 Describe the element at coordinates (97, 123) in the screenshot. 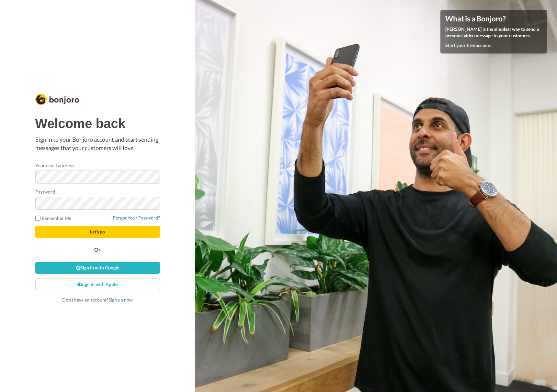

I see `h1: Welcome back` at that location.